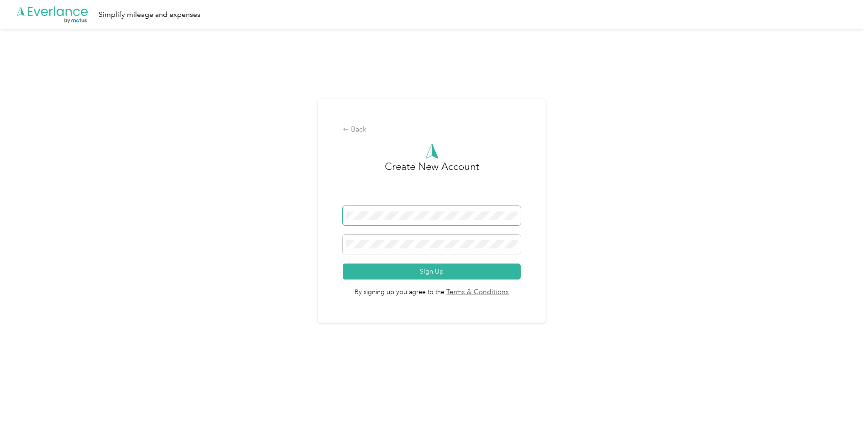  Describe the element at coordinates (149, 14) in the screenshot. I see `div: Simplify mileage and expenses` at that location.